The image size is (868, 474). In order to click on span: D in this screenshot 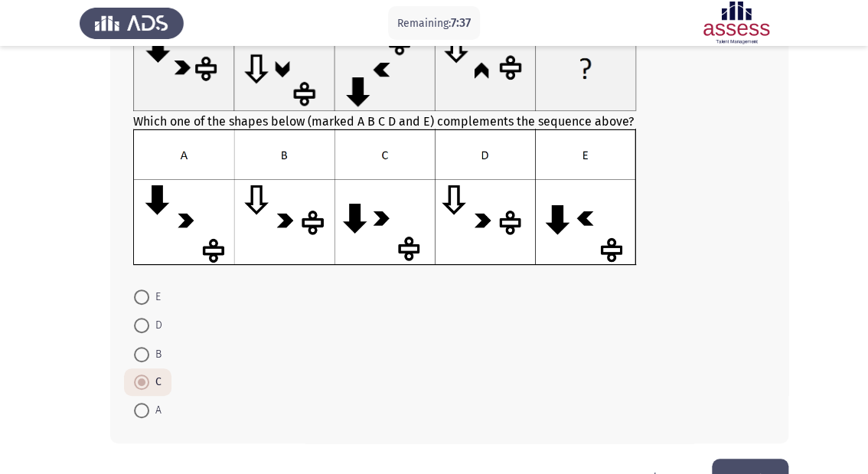, I will do `click(155, 326)`.